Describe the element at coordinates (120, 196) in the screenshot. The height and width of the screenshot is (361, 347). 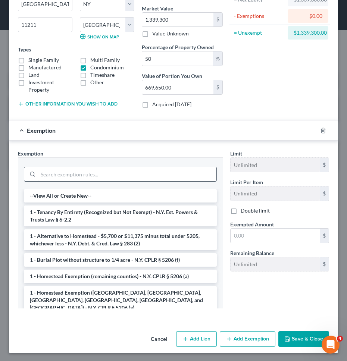
I see `li: --View All or Create New--` at that location.